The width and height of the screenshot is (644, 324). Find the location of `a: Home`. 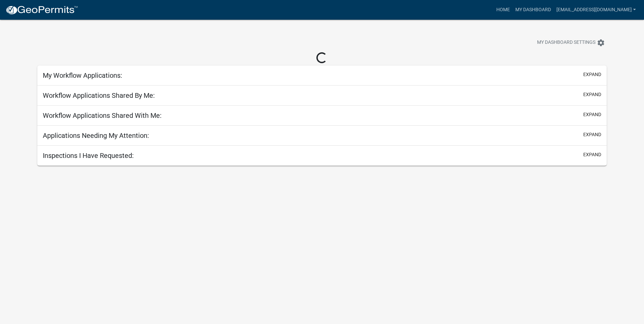

a: Home is located at coordinates (503, 10).